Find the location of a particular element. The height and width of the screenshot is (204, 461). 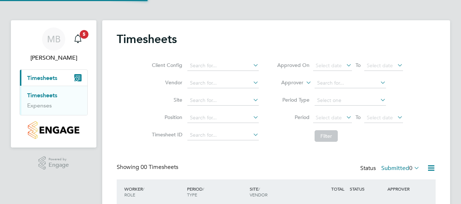

span: TOTAL is located at coordinates (338, 189).